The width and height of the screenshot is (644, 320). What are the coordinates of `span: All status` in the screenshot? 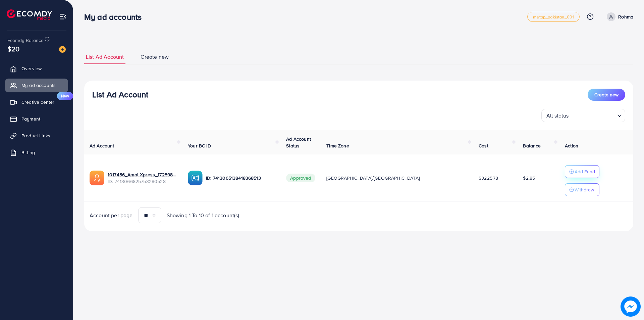 It's located at (557, 116).